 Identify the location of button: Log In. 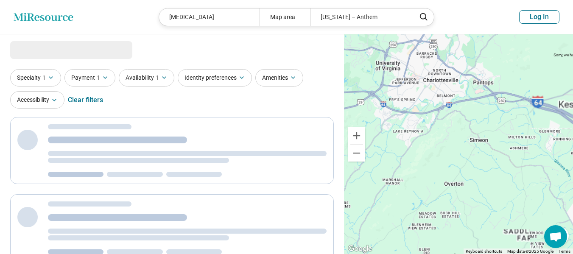
(539, 17).